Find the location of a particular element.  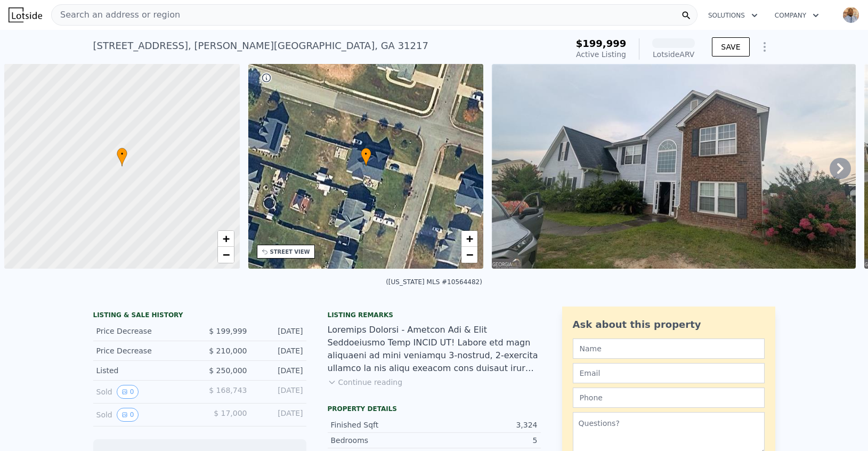

img: Lotside is located at coordinates (25, 15).